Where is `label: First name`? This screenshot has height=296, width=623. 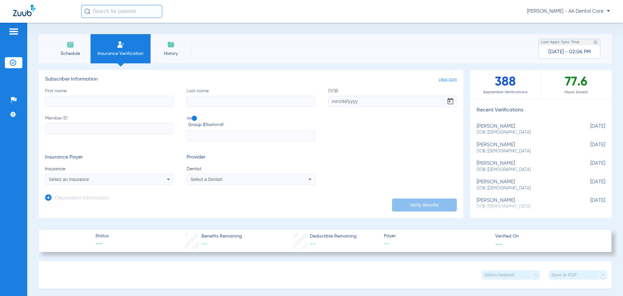
label: First name is located at coordinates (109, 97).